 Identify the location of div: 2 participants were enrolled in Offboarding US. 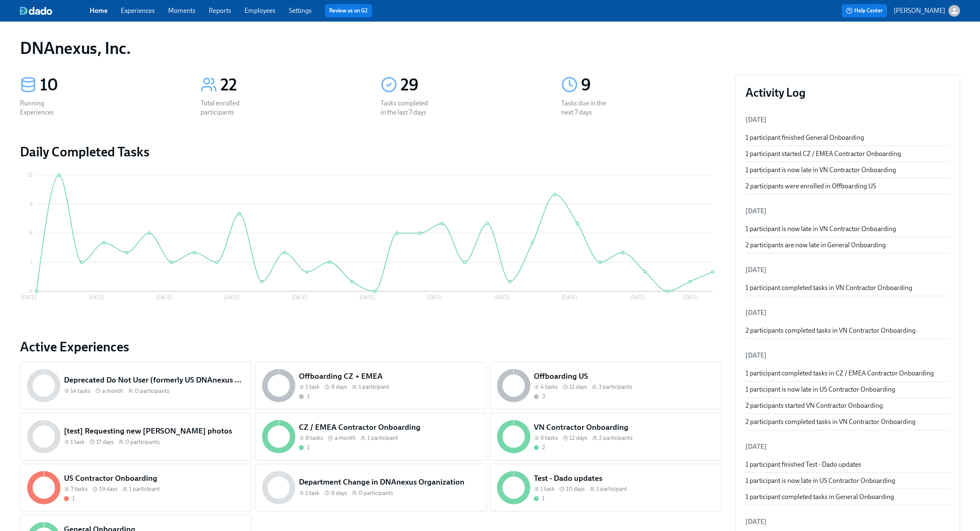
(848, 186).